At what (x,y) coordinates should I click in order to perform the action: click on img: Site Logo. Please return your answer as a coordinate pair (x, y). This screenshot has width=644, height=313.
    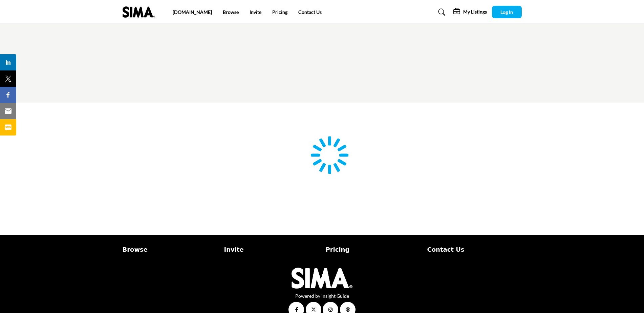
    Looking at the image, I should click on (141, 12).